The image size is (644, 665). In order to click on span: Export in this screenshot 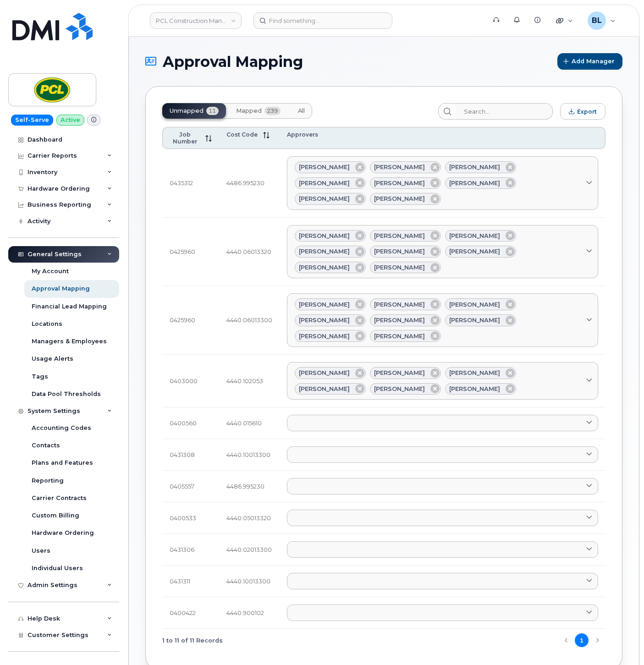, I will do `click(587, 111)`.